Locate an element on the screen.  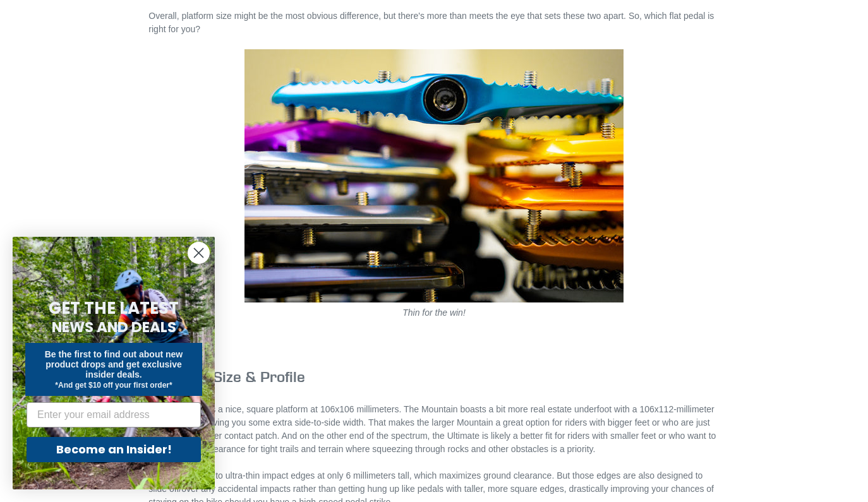
button: Close dialog is located at coordinates (198, 252).